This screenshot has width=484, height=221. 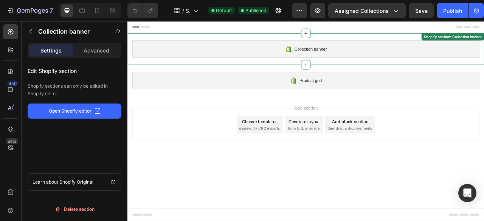 I want to click on div: Publish, so click(x=453, y=11).